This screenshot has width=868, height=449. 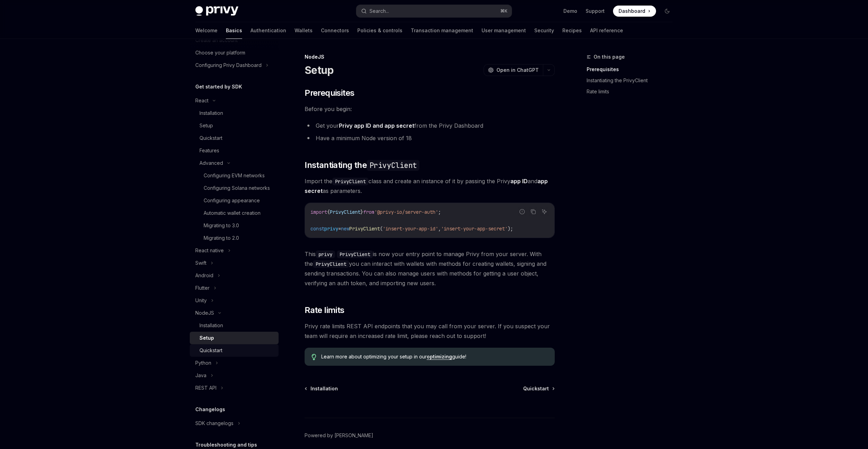 What do you see at coordinates (220, 53) in the screenshot?
I see `div: Choose your platform` at bounding box center [220, 53].